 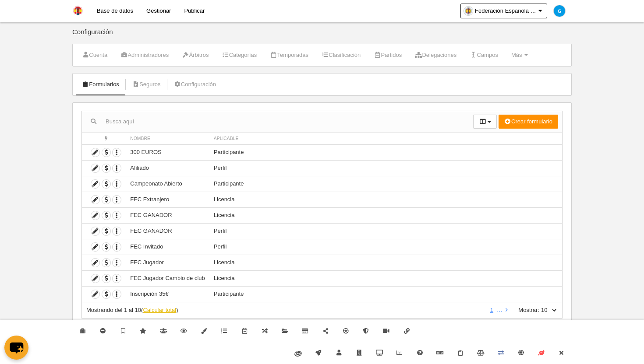 What do you see at coordinates (146, 84) in the screenshot?
I see `a: Seguros` at bounding box center [146, 84].